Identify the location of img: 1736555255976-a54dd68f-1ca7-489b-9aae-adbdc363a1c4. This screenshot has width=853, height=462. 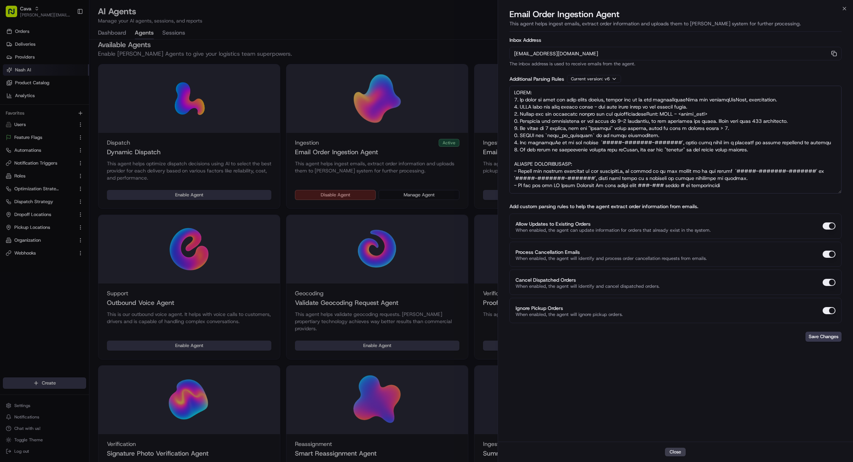
(14, 75).